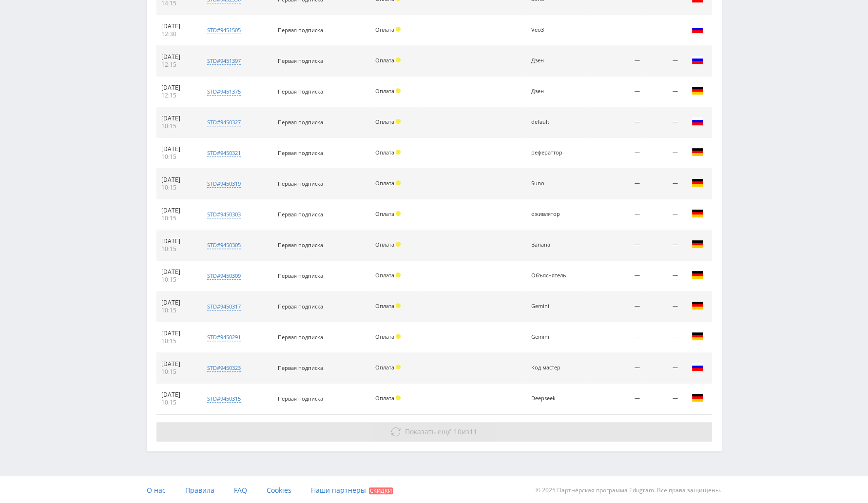 The width and height of the screenshot is (868, 503). I want to click on div: std#9450315, so click(224, 399).